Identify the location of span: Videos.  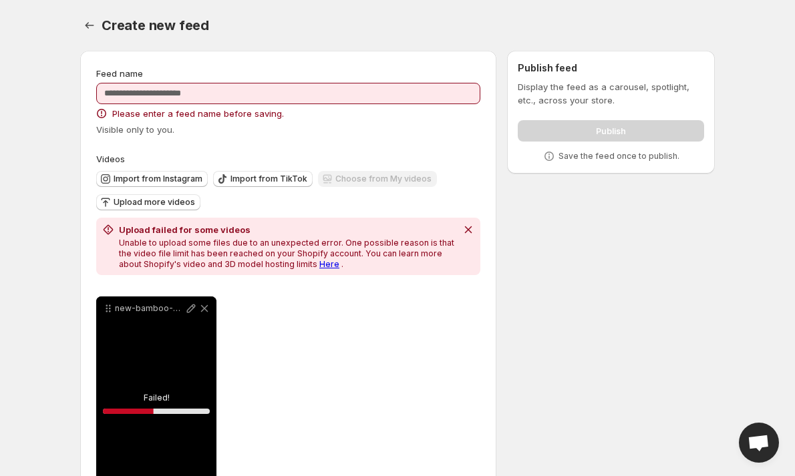
(110, 159).